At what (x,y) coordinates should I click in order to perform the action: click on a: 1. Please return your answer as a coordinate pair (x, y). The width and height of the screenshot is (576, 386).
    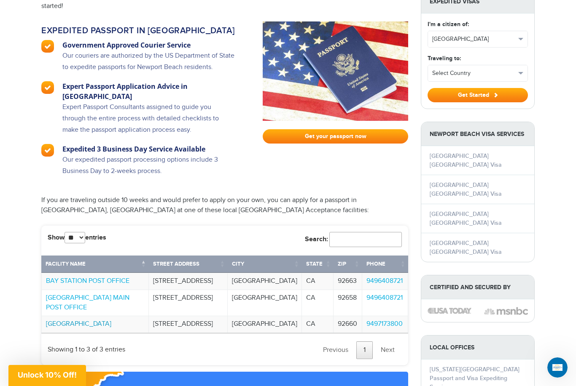
    Looking at the image, I should click on (364, 351).